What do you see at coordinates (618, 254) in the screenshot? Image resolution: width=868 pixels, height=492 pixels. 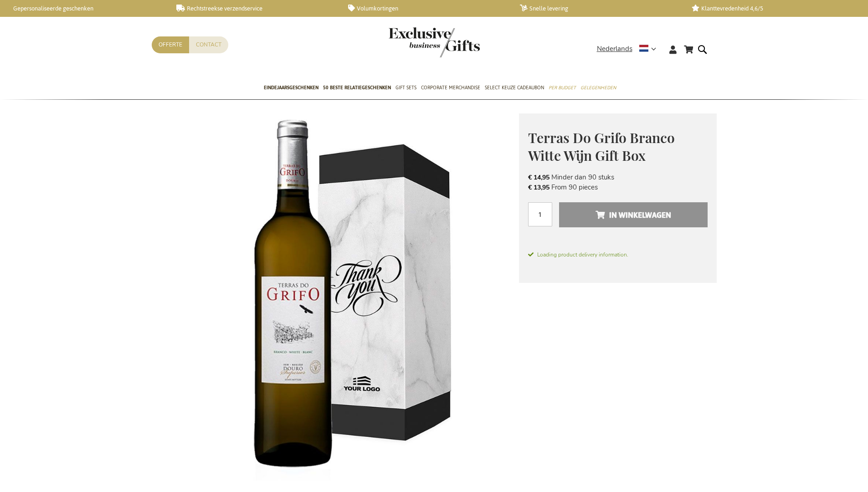 I see `span: Loading product delivery information.` at bounding box center [618, 254].